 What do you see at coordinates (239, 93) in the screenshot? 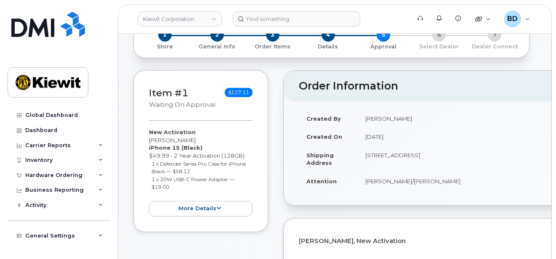
I see `span: $127.11` at bounding box center [239, 93].